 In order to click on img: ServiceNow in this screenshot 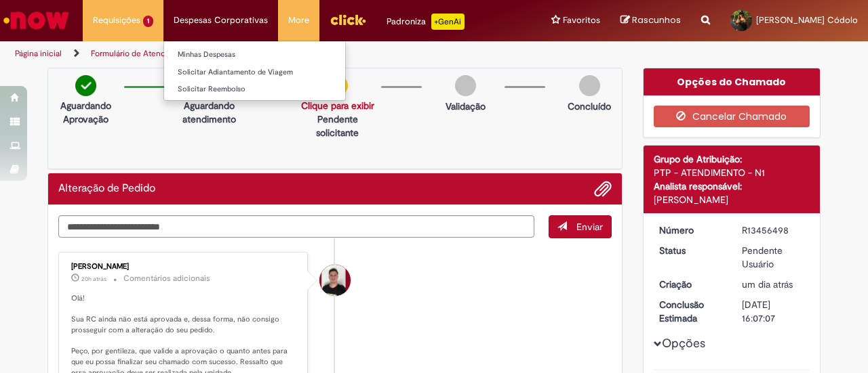, I will do `click(36, 21)`.